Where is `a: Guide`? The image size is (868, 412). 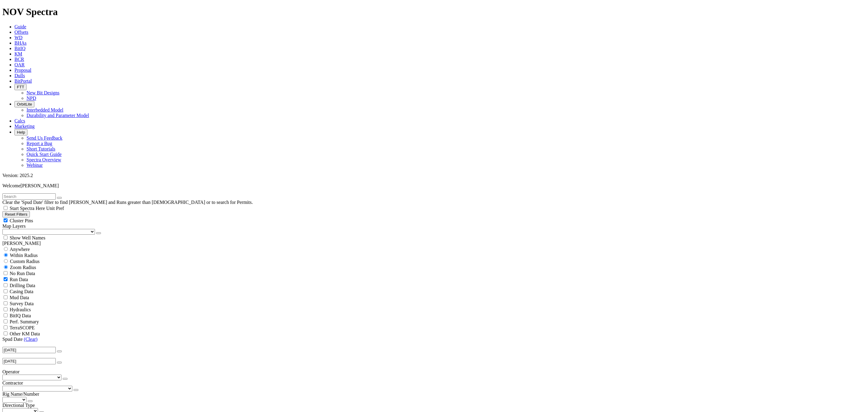 a: Guide is located at coordinates (21, 27).